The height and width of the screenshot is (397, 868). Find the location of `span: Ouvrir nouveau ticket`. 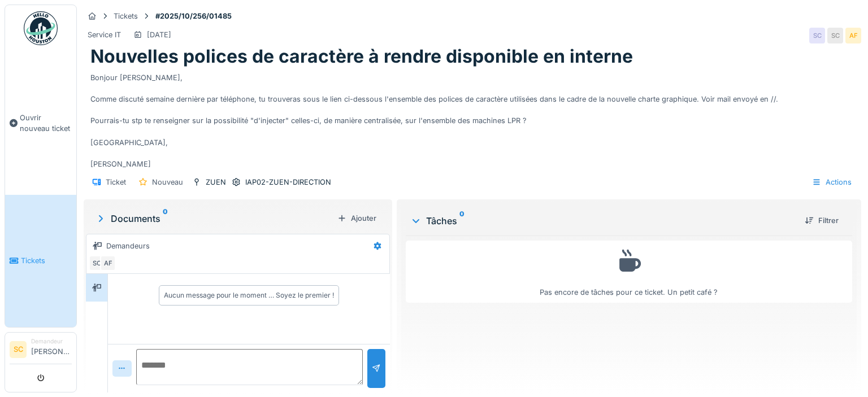

span: Ouvrir nouveau ticket is located at coordinates (46, 123).